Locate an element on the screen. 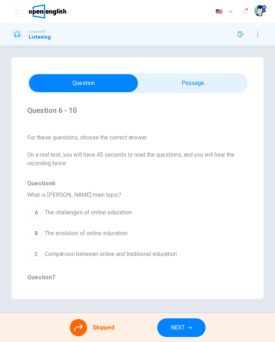  a: OpenEnglish logo is located at coordinates (47, 11).